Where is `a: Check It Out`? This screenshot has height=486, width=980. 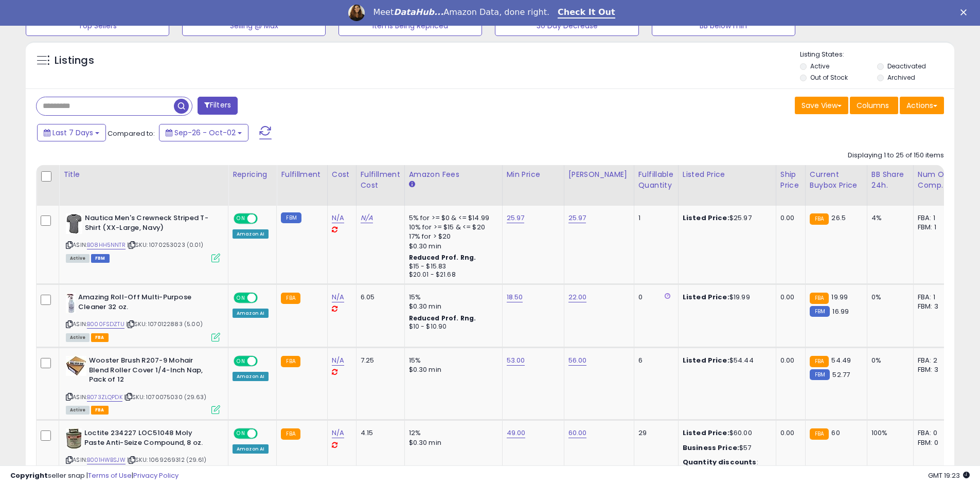
a: Check It Out is located at coordinates (586, 13).